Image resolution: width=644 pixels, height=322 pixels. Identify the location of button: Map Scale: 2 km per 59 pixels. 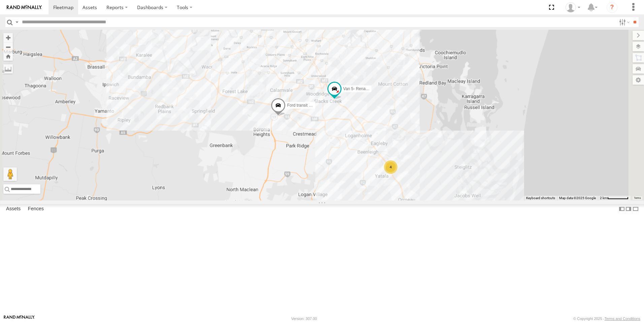
(614, 198).